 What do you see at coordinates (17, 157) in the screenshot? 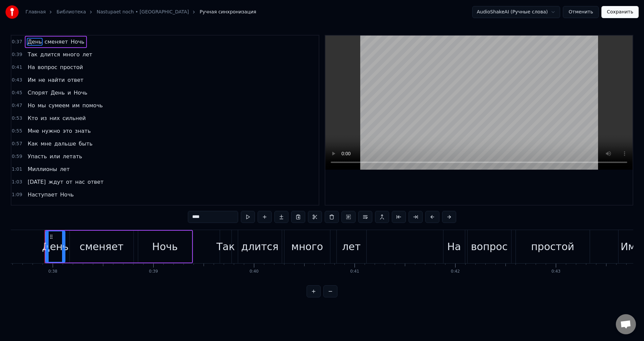
I see `span: 0:59` at bounding box center [17, 157].